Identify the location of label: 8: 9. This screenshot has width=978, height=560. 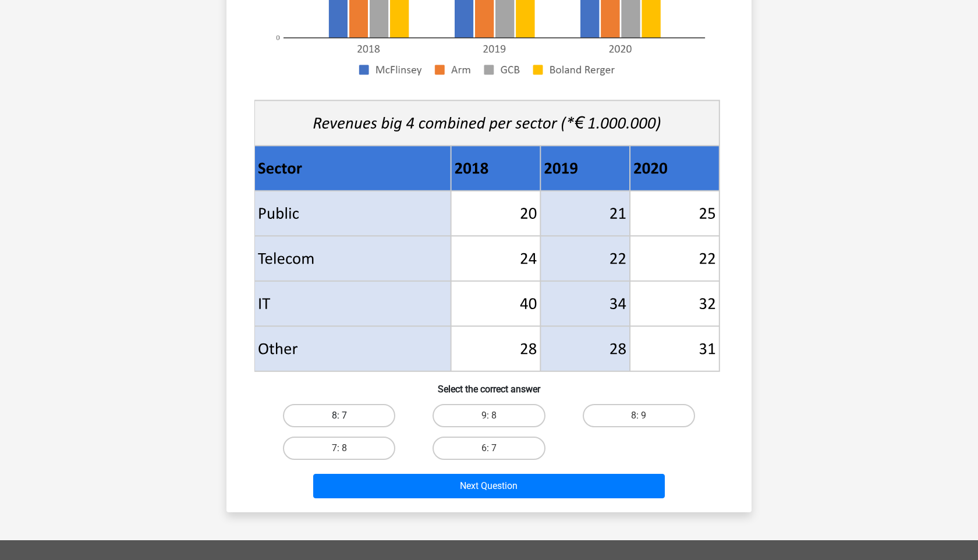
(639, 416).